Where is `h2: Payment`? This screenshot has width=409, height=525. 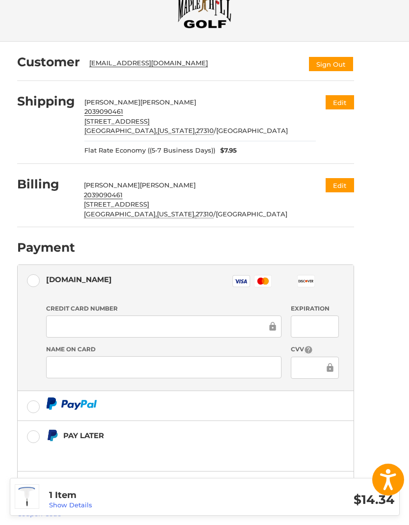 h2: Payment is located at coordinates (46, 247).